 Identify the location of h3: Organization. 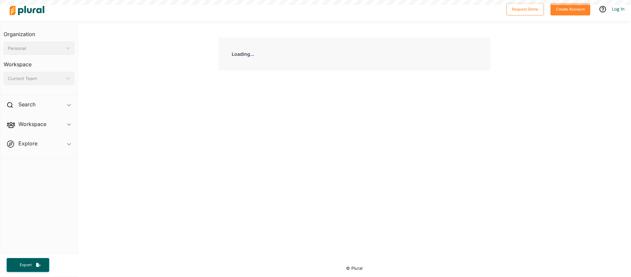
(39, 32).